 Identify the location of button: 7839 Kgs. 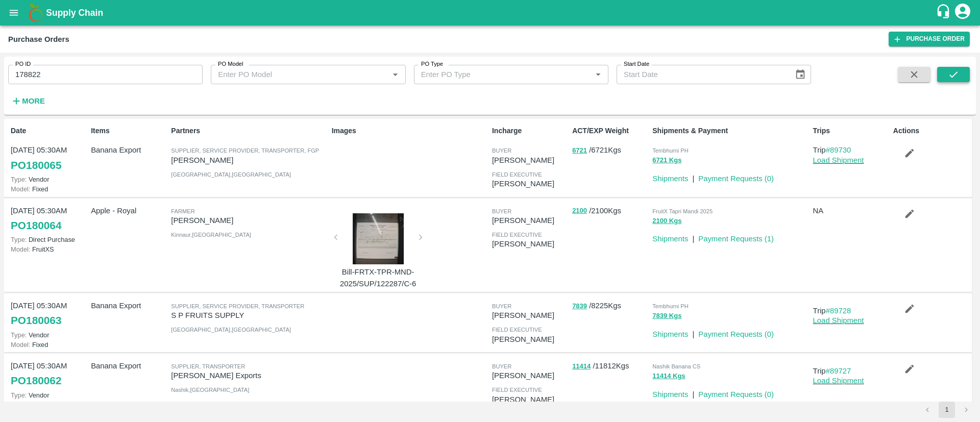
(667, 316).